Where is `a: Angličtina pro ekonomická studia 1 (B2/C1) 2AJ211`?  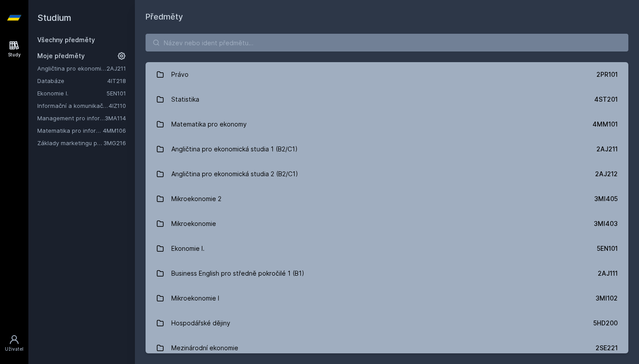 a: Angličtina pro ekonomická studia 1 (B2/C1) 2AJ211 is located at coordinates (387, 149).